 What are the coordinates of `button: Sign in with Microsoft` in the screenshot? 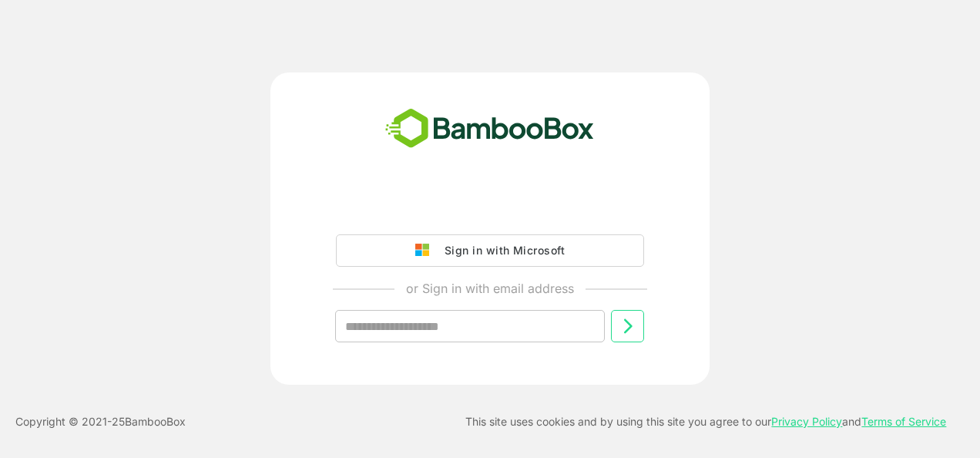 It's located at (490, 251).